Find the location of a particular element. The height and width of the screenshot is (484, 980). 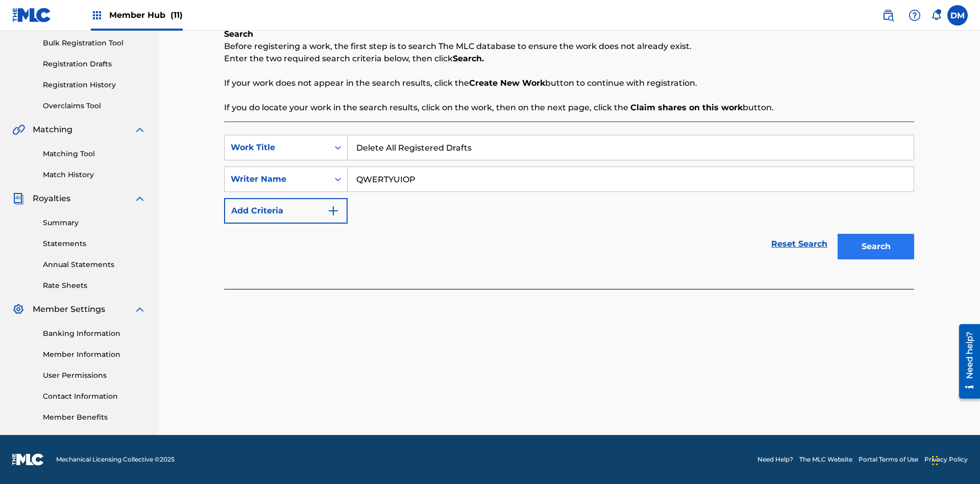

img: 9d2ae6d4665cec9f34b9.svg is located at coordinates (334, 210).